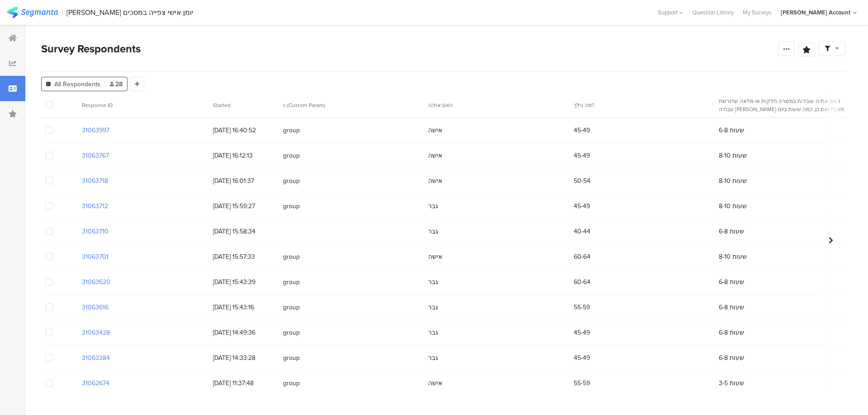  I want to click on div: Support, so click(670, 12).